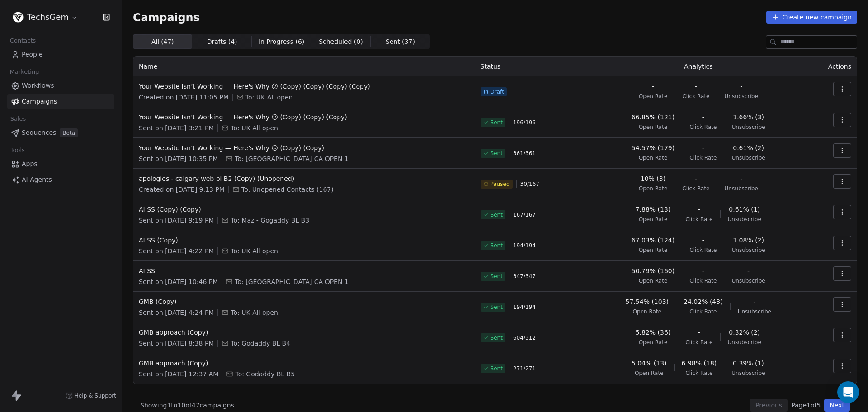 The height and width of the screenshot is (412, 868). Describe the element at coordinates (265, 374) in the screenshot. I see `span: To: Godaddy BL B5` at that location.